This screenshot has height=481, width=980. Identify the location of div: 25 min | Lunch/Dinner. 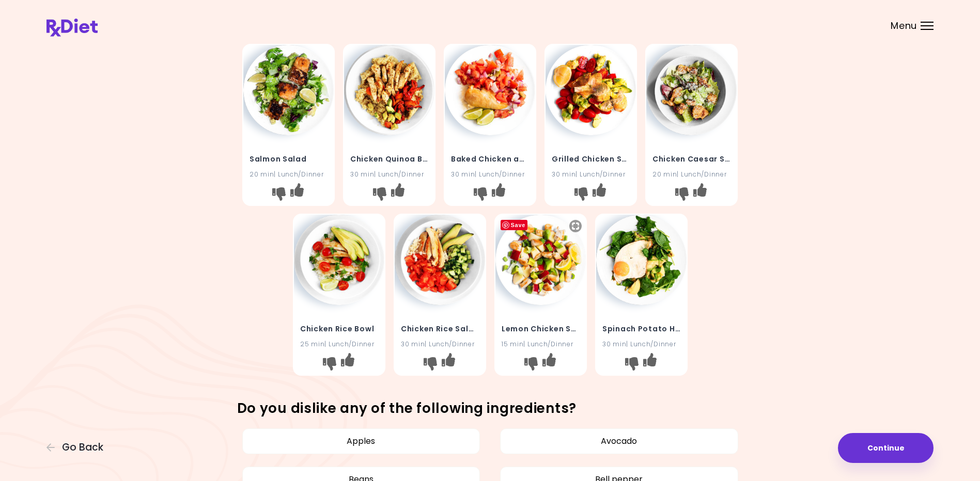
(339, 345).